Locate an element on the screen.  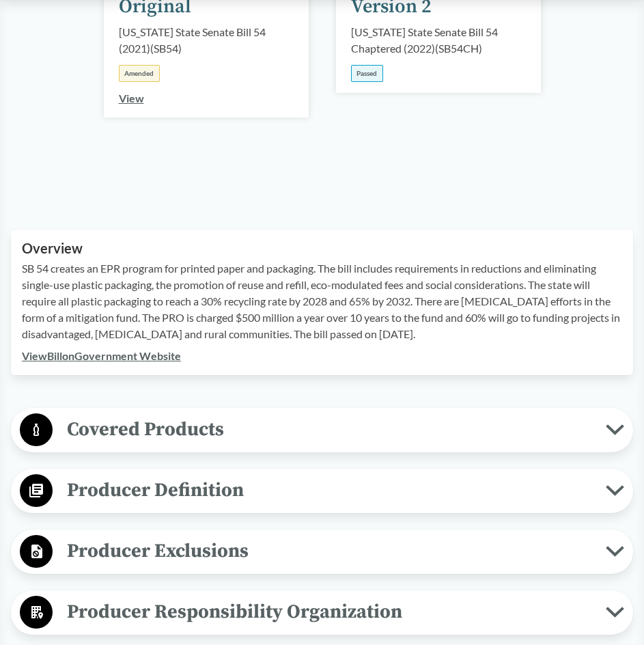
div: Amended is located at coordinates (140, 74).